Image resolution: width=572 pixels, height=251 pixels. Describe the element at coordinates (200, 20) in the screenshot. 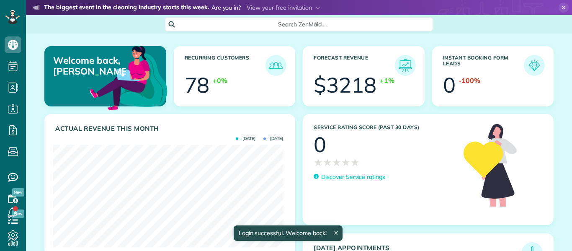

I see `li: The world’s leading virtual event for cleaning business owners.` at that location.